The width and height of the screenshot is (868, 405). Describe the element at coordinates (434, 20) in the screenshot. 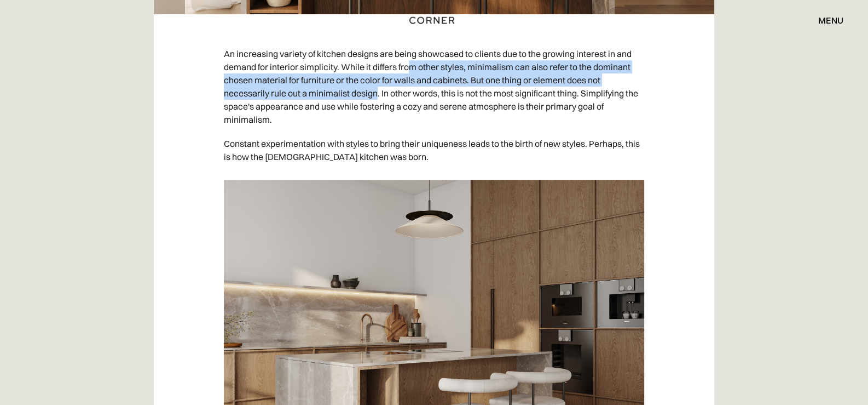

I see `a: home` at that location.